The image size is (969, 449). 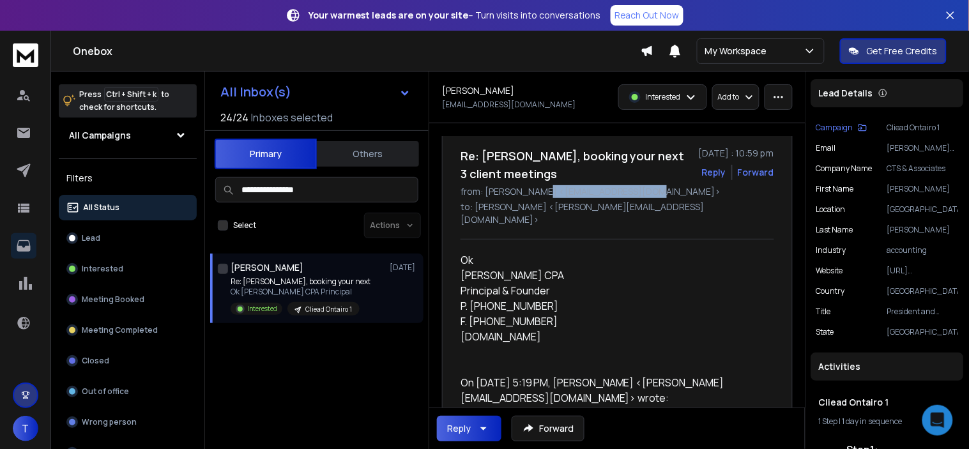 What do you see at coordinates (923, 169) in the screenshot?
I see `p: CTS & Associates` at bounding box center [923, 169].